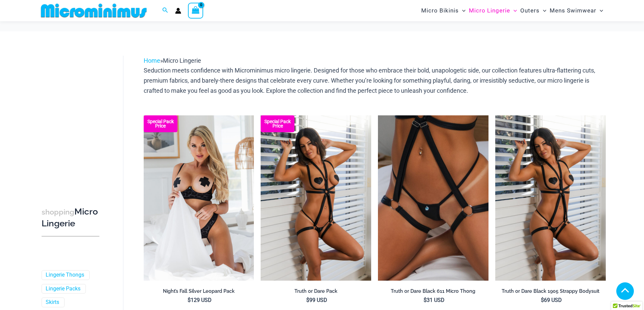 This screenshot has height=310, width=644. What do you see at coordinates (315, 291) in the screenshot?
I see `h2: Truth or Dare Pack` at bounding box center [315, 291].